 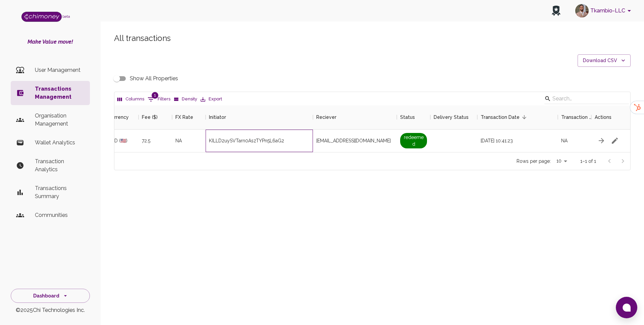 What do you see at coordinates (60, 93) in the screenshot?
I see `p: Transactions Management` at bounding box center [60, 93].